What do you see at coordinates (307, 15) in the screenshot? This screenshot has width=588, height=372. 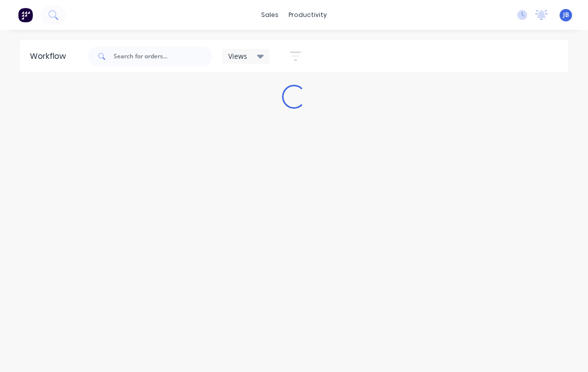 I see `div: productivity` at bounding box center [307, 15].